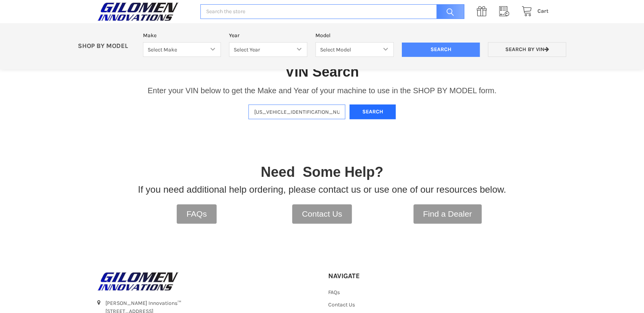 This screenshot has width=644, height=313. I want to click on a: Search by VIN, so click(527, 50).